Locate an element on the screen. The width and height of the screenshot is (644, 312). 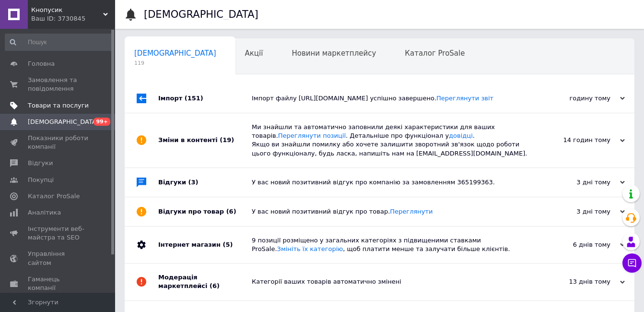
div: 6 днів тому is located at coordinates (577, 245).